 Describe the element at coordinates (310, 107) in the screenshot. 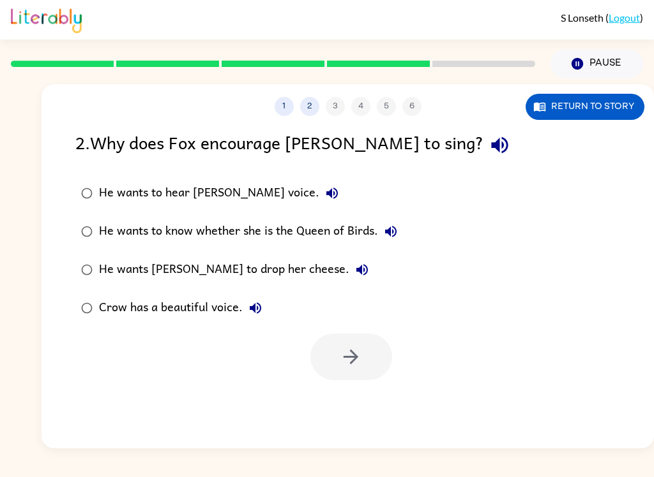

I see `button: 2` at that location.